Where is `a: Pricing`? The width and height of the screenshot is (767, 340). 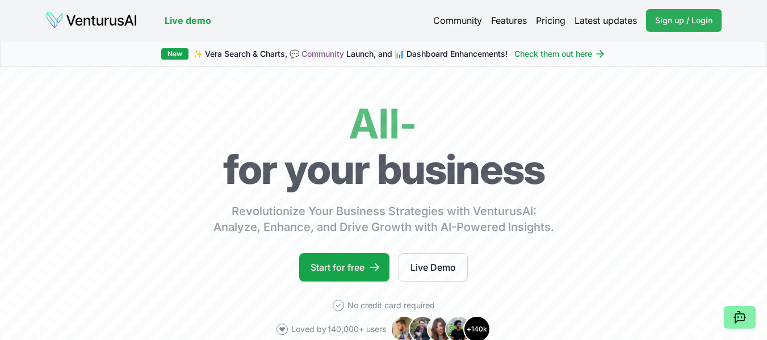 a: Pricing is located at coordinates (550, 20).